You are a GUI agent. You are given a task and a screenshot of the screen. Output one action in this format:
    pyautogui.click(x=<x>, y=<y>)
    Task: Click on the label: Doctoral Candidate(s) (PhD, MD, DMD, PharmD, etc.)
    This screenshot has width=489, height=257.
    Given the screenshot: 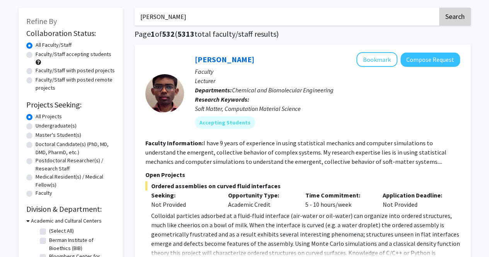 What is the action you would take?
    pyautogui.click(x=75, y=148)
    